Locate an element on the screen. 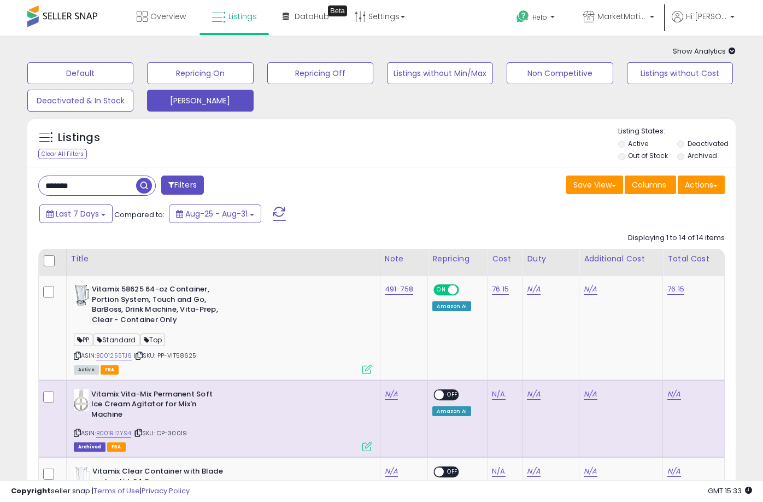 This screenshot has height=502, width=763. span: ON is located at coordinates (442, 290).